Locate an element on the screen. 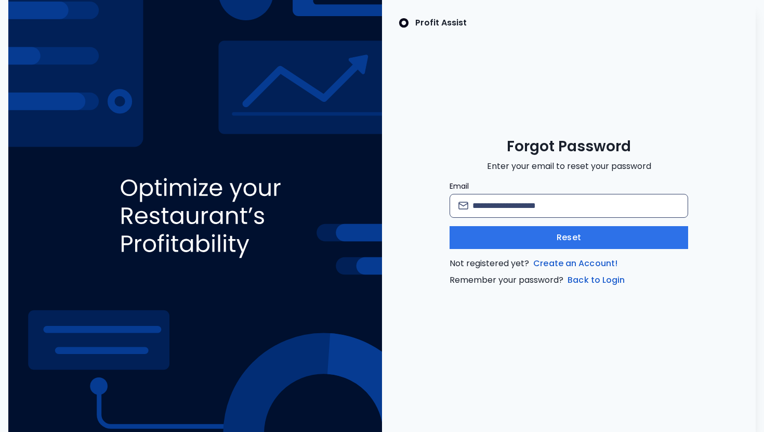  p: Profit Assist is located at coordinates (441, 23).